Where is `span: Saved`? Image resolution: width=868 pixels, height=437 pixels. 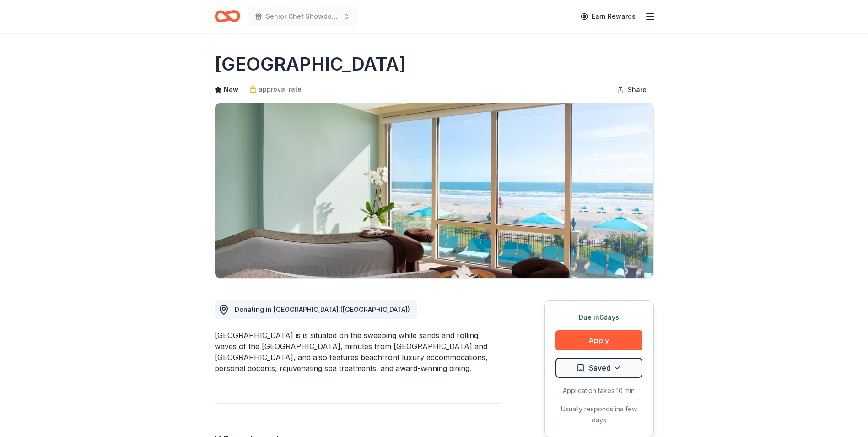
span: Saved is located at coordinates (600, 368).